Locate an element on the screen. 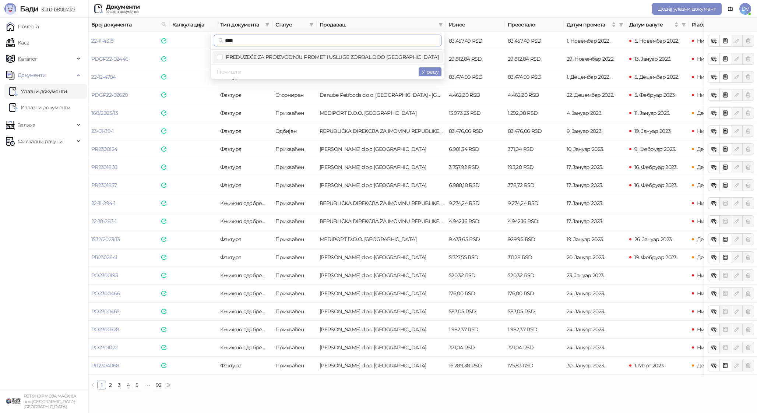 The width and height of the screenshot is (757, 413). td: 4.462,20 RSD is located at coordinates (534, 95).